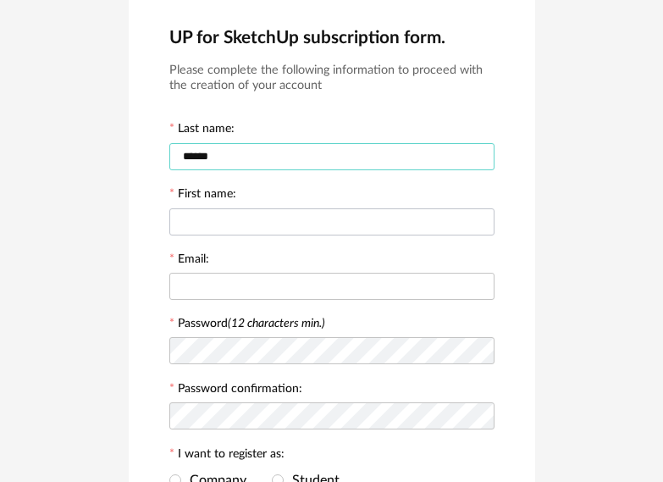 This screenshot has height=482, width=663. I want to click on i: (12 characters min.), so click(276, 324).